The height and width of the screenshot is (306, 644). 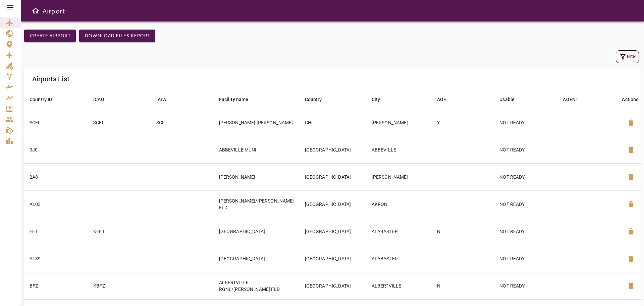 What do you see at coordinates (234, 100) in the screenshot?
I see `div: Facility name` at bounding box center [234, 100].